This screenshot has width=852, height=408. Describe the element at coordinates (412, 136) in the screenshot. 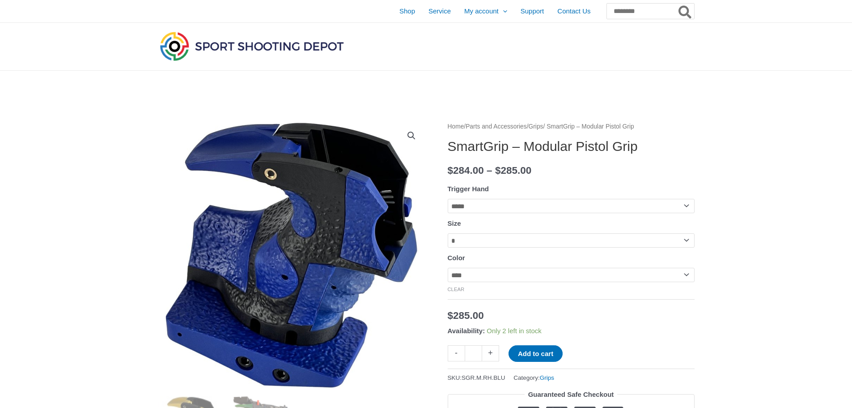

I see `a: View full-screen image gallery` at that location.